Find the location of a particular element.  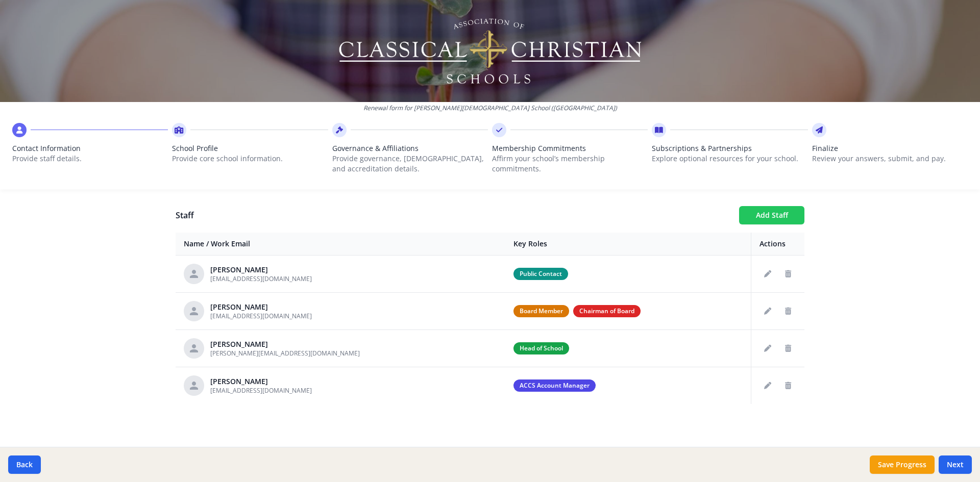

span: Membership Commitments is located at coordinates (570, 148).